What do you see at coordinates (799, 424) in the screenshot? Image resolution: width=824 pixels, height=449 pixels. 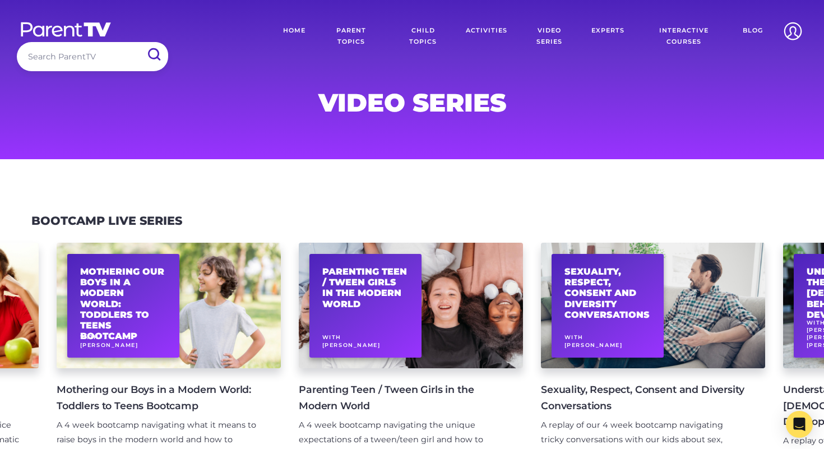 I see `div: Open Intercom Messenger` at bounding box center [799, 424].